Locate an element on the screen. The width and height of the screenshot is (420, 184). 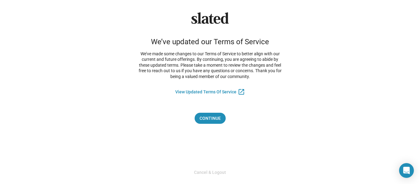
button: Continue is located at coordinates (210, 118).